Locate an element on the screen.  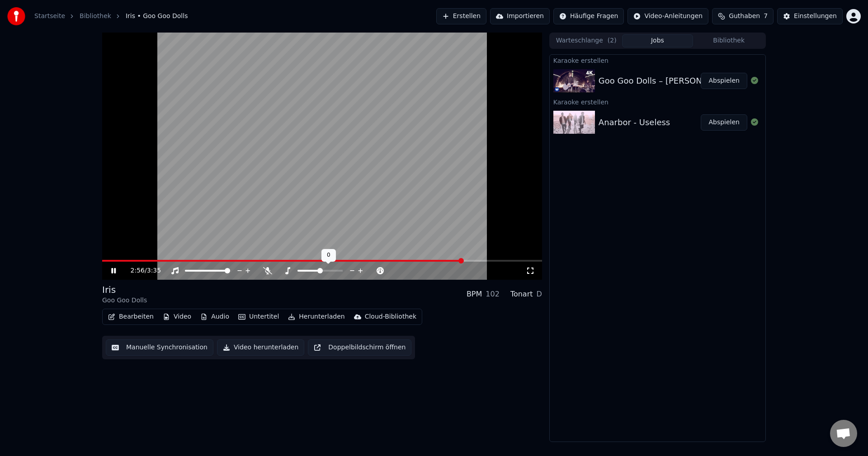
div: Cloud-Bibliothek is located at coordinates (391, 317).